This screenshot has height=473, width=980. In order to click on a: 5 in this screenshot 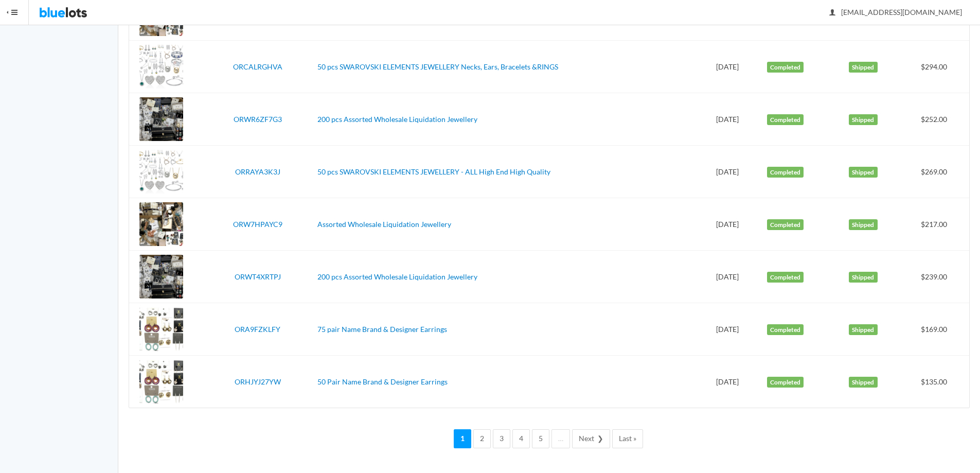, I will do `click(541, 438)`.